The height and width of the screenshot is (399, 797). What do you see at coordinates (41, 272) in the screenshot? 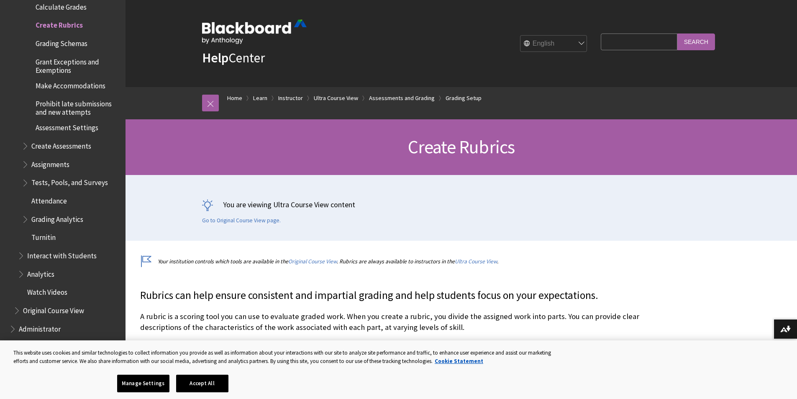
I see `span: Analytics` at bounding box center [41, 272].